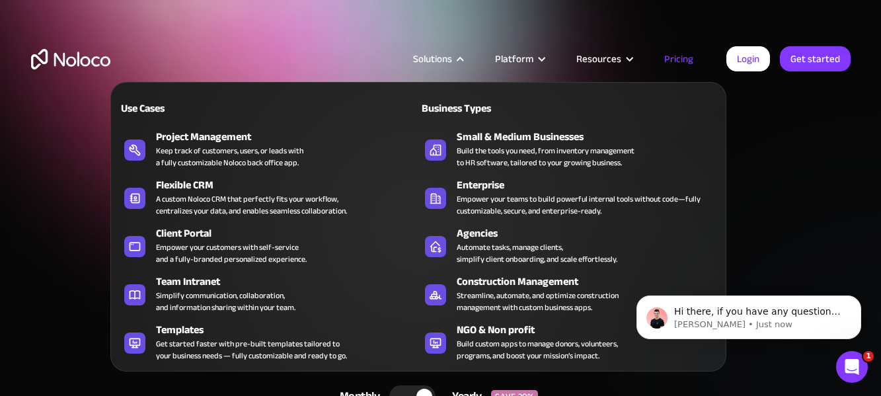 The image size is (881, 396). Describe the element at coordinates (268, 149) in the screenshot. I see `a: Project ManagementKeep track of customers, users, or leads witha fully customizable Noloco back o...` at that location.